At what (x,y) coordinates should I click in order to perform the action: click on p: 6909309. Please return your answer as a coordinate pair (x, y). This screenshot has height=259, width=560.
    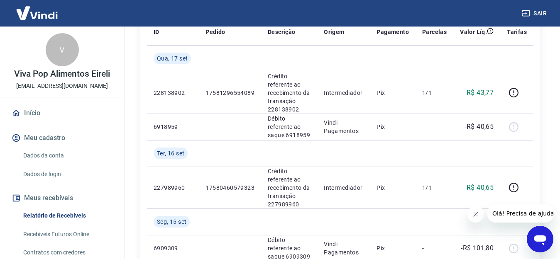
    Looking at the image, I should click on (173, 249).